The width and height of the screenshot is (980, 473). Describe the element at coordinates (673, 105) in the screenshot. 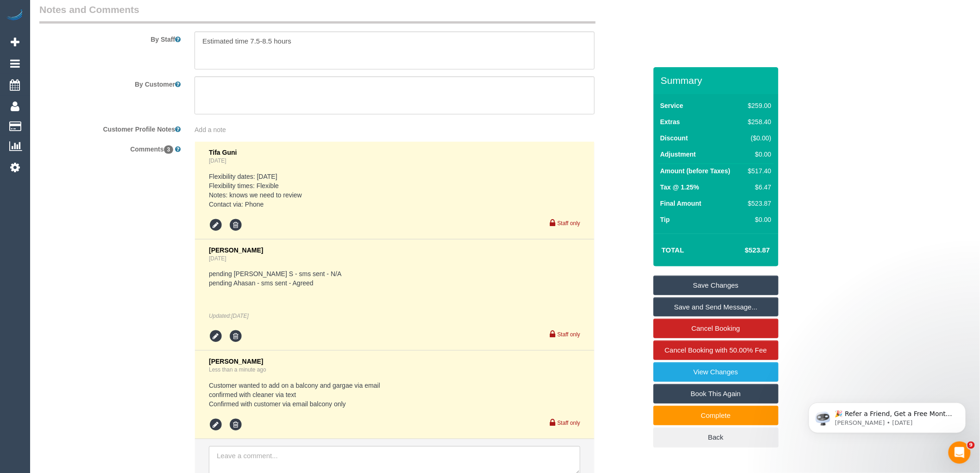

I see `label: Service` at that location.